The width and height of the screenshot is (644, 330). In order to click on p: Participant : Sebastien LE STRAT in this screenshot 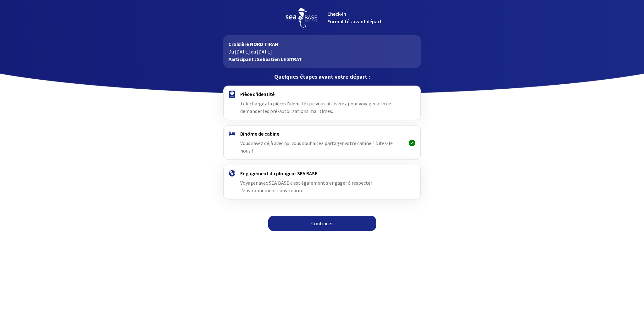, I will do `click(322, 60)`.